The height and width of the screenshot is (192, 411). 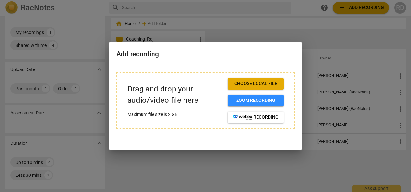 I want to click on p: Drag and drop your audio/video file here, so click(x=175, y=95).